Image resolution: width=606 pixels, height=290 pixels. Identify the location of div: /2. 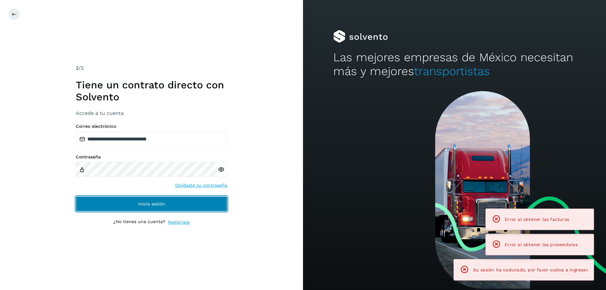
(152, 68).